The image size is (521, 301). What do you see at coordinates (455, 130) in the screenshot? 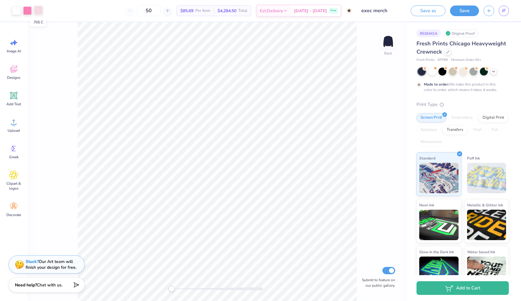
I see `div: Transfers` at bounding box center [455, 130].